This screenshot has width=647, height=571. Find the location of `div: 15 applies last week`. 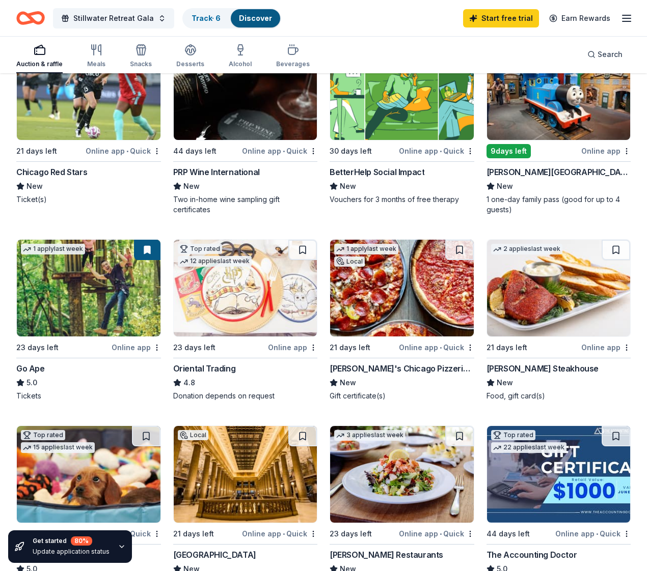

div: 15 applies last week is located at coordinates (58, 448).